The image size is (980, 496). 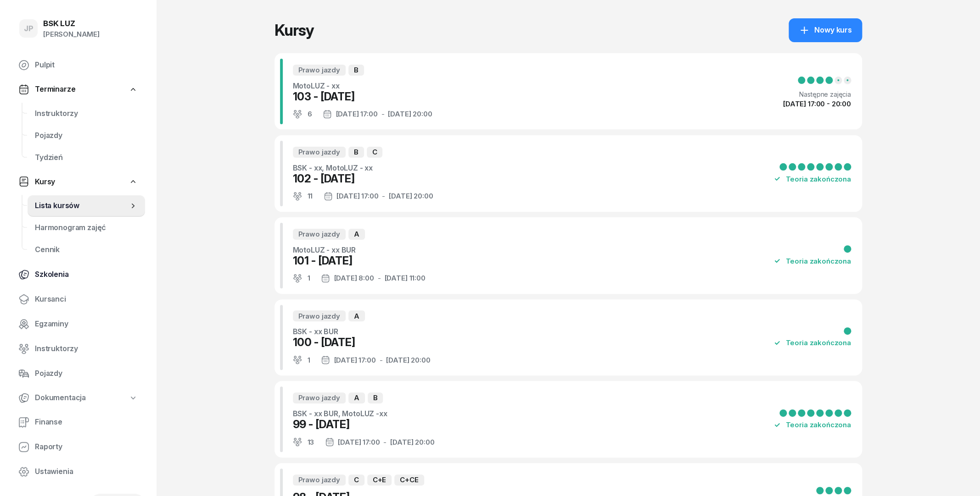 I want to click on span: Pulpit, so click(x=86, y=65).